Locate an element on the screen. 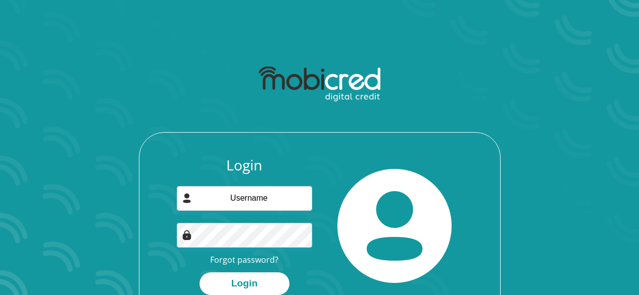 The height and width of the screenshot is (295, 639). img: mobicred logo is located at coordinates (319, 84).